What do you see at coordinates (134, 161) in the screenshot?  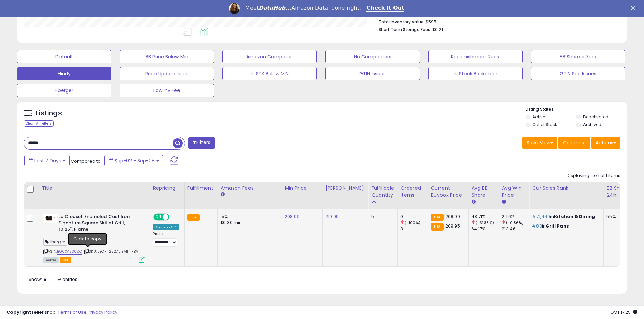 I see `button: Sep-02 - Sep-08` at bounding box center [134, 161].